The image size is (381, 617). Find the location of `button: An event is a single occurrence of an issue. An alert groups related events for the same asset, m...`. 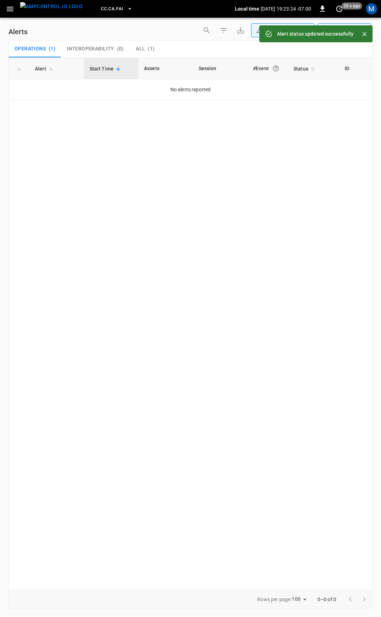

button: An event is a single occurrence of an issue. An alert groups related events for the same asset, m... is located at coordinates (276, 68).